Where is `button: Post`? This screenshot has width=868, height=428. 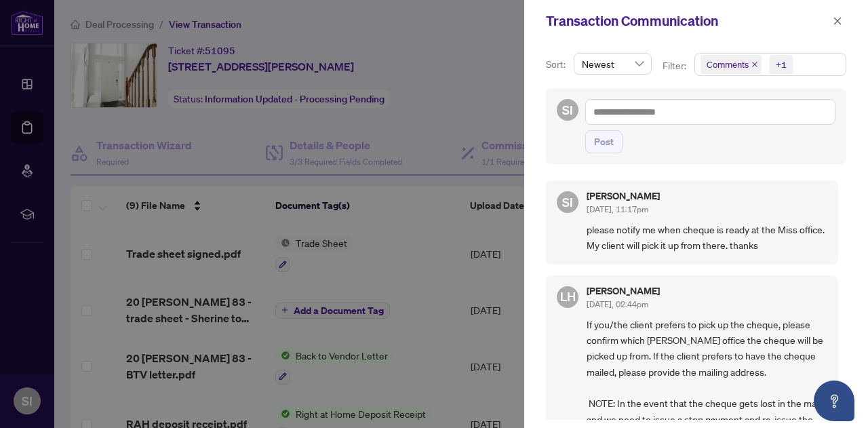 button: Post is located at coordinates (604, 141).